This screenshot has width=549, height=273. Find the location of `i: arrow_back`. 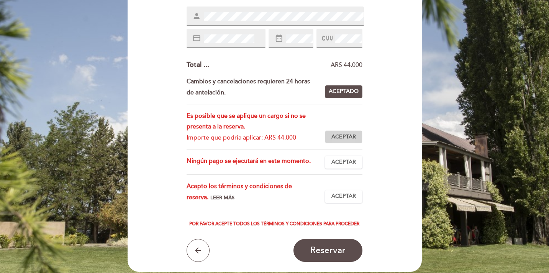

i: arrow_back is located at coordinates (198, 251).